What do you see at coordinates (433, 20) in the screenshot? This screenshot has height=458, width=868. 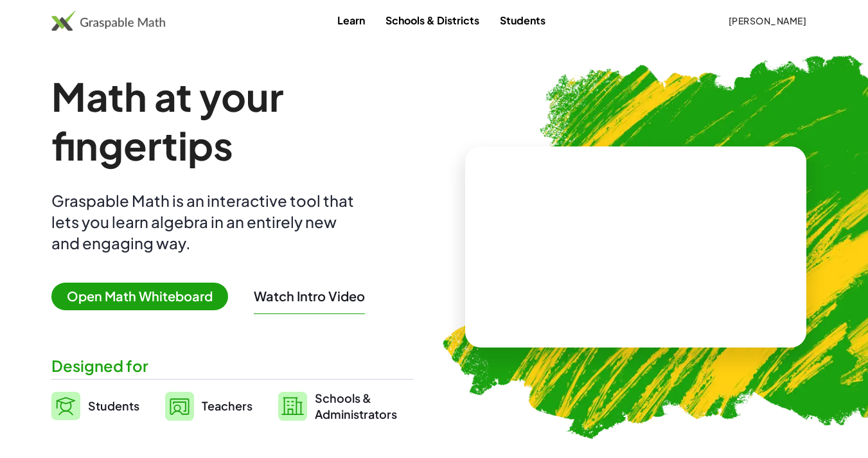 I see `a: Schools & Districts` at bounding box center [433, 20].